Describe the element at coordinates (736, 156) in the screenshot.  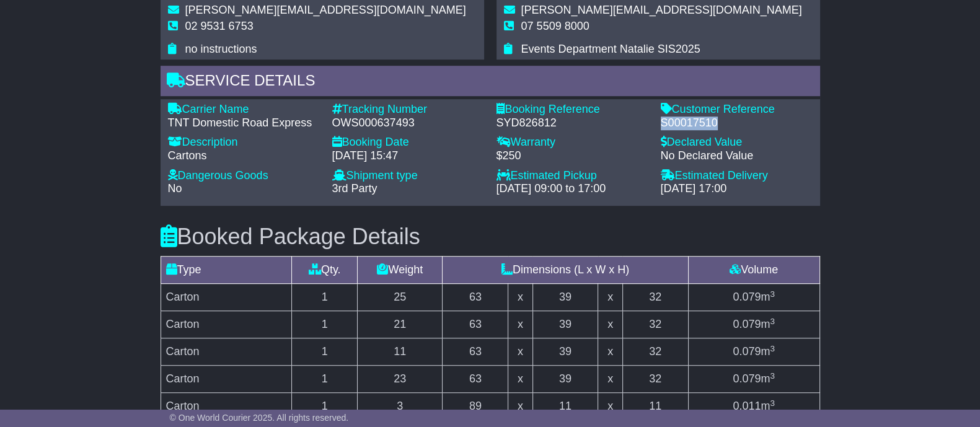
I see `div: No Declared Value` at that location.